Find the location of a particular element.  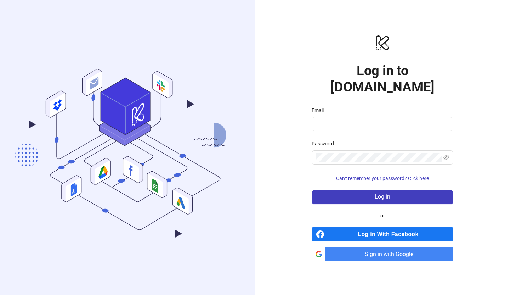

input: Email is located at coordinates (382, 124).